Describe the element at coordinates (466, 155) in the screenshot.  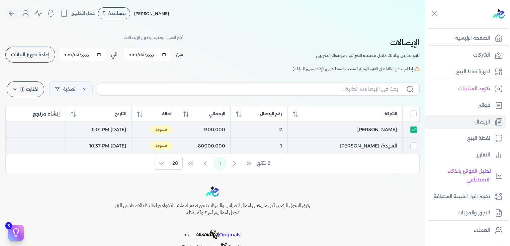
I see `a: التقارير` at that location.